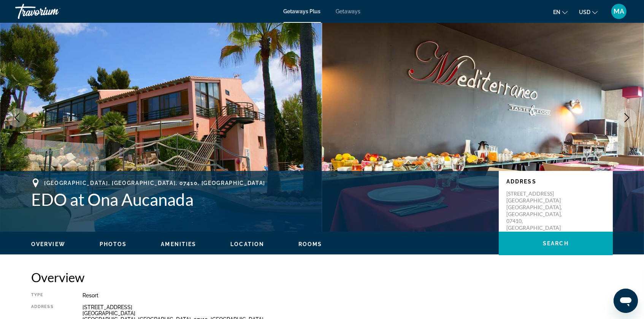 This screenshot has width=644, height=319. Describe the element at coordinates (557, 12) in the screenshot. I see `span: en` at that location.